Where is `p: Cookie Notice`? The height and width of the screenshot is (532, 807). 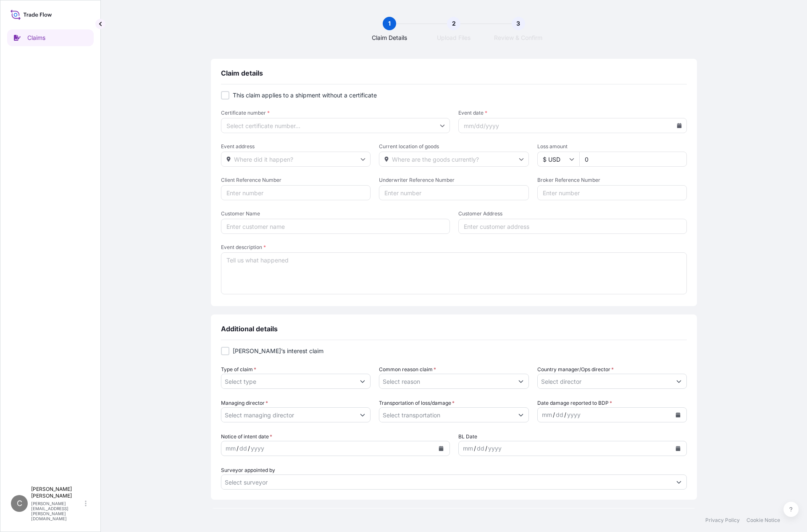
p: Cookie Notice is located at coordinates (764, 521).